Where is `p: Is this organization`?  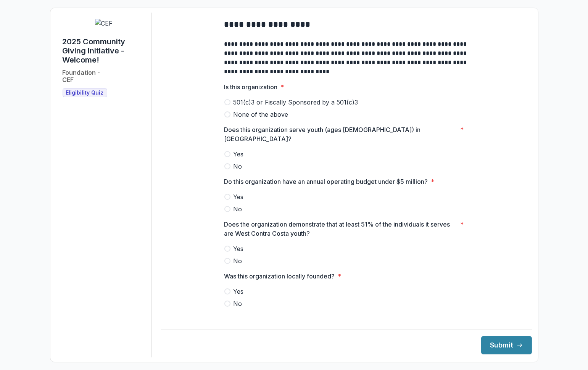
p: Is this organization is located at coordinates (251, 87).